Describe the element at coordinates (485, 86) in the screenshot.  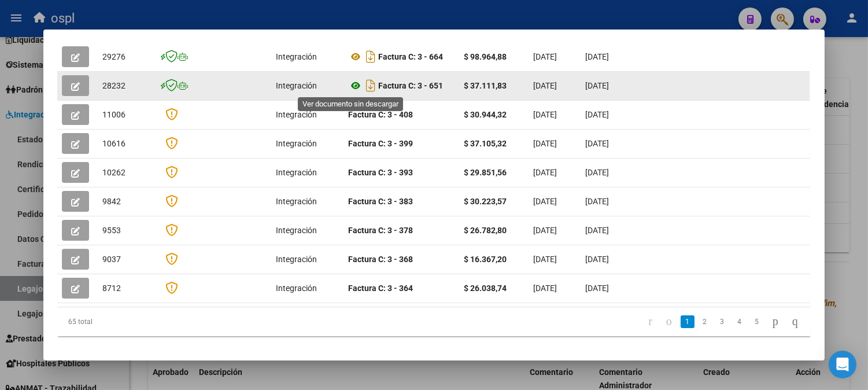
I see `strong: $ 37.111,83` at that location.